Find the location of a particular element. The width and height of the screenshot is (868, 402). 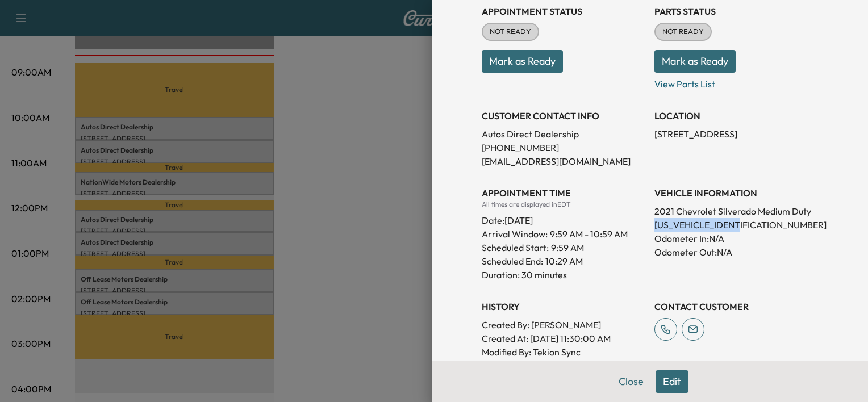

p: Odometer In: N/A is located at coordinates (736, 239).